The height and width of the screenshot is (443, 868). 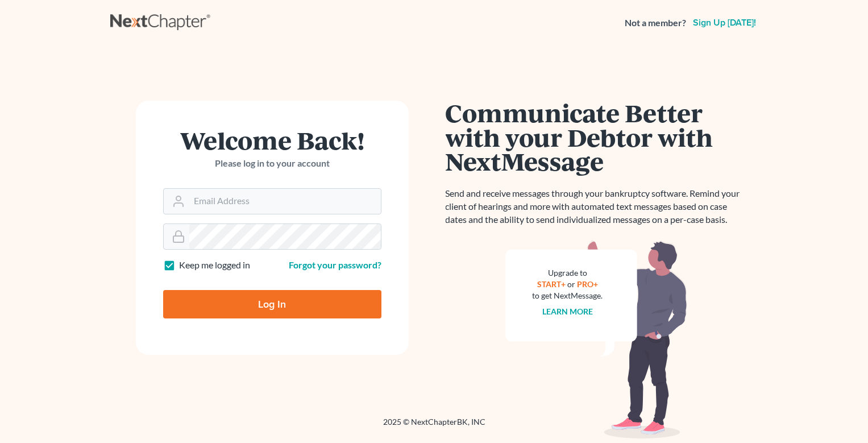 What do you see at coordinates (596, 340) in the screenshot?
I see `img: nextmessage_bg-59042aed3d76b12b5cd301f8e5b87938c9018125f34e5fa2b7a6b67550977c72.svg` at bounding box center [596, 340].